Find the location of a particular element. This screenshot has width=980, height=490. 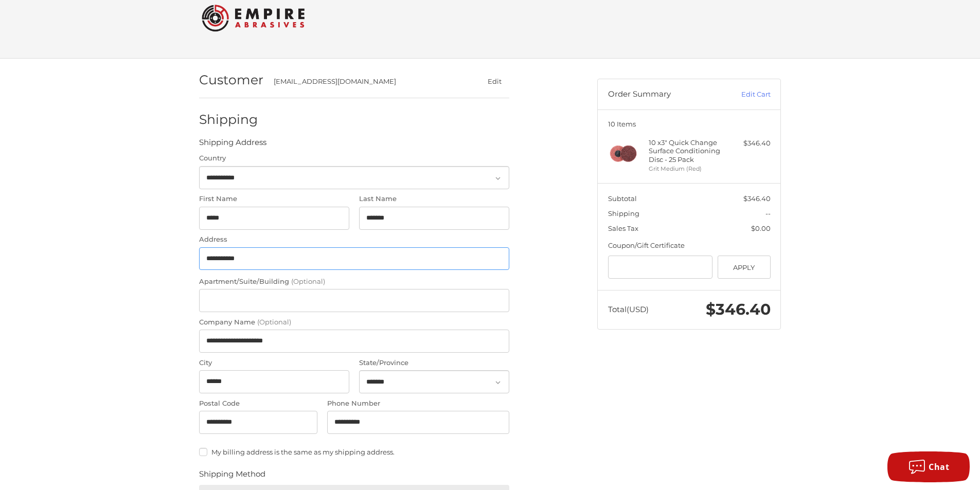

span: Subtotal is located at coordinates (623, 199).